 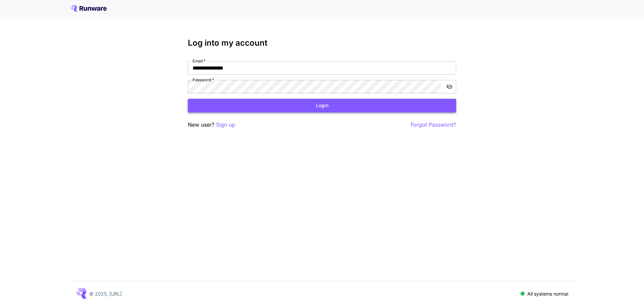 What do you see at coordinates (211, 124) in the screenshot?
I see `p: New user?` at bounding box center [211, 124].